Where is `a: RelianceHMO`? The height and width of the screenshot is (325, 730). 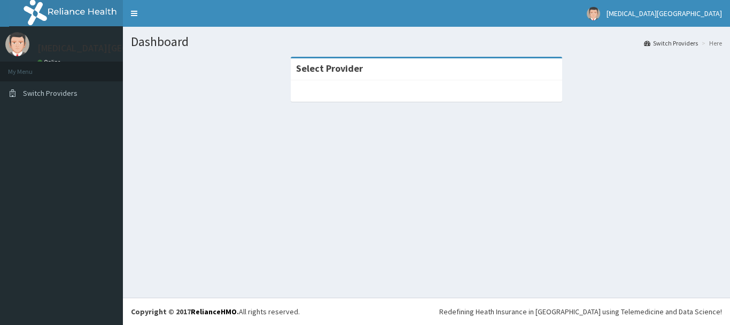 a: RelianceHMO is located at coordinates (214, 311).